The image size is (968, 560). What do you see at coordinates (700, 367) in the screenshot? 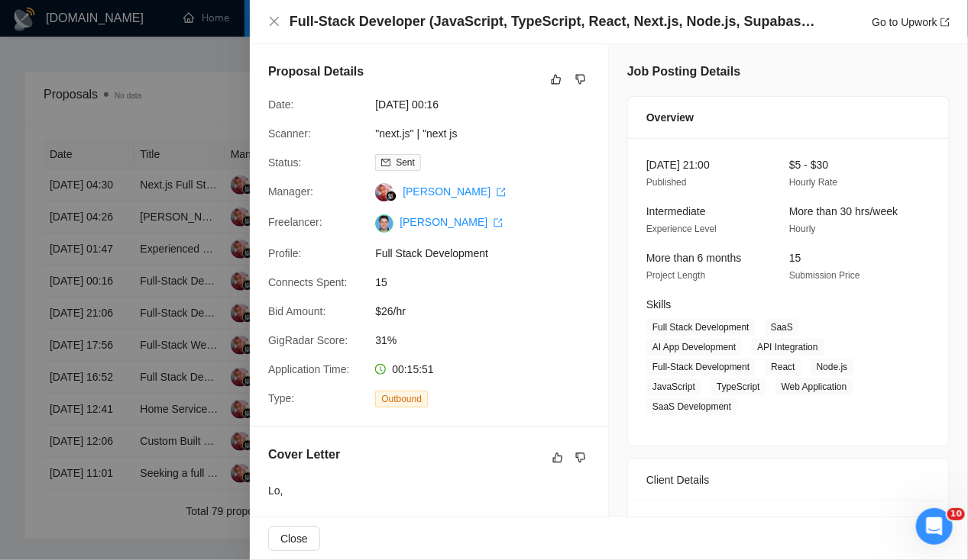
I see `span: Full-Stack Development` at bounding box center [700, 367].